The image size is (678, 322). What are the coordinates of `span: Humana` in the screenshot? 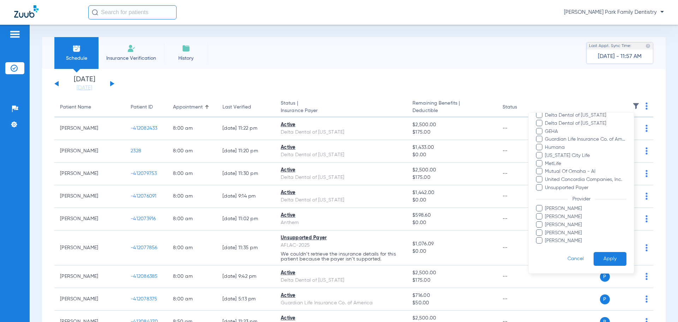 It's located at (586, 147).